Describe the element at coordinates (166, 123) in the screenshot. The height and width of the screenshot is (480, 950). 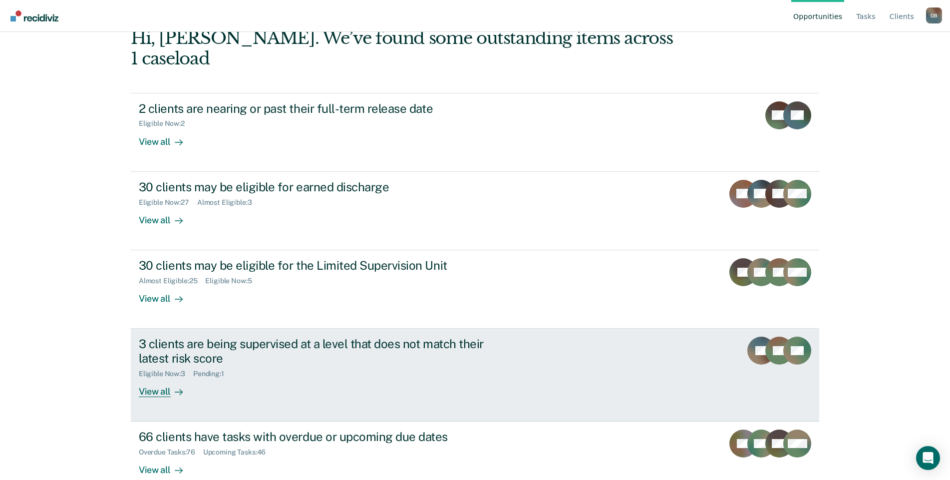
I see `div: Eligible Now : 2` at that location.